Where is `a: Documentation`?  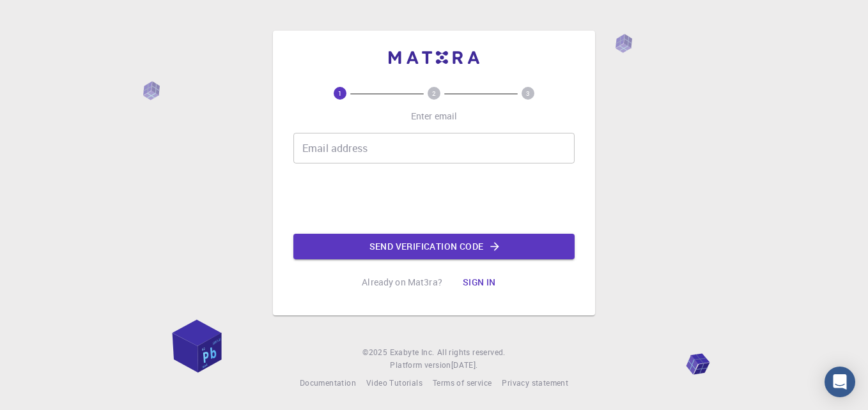
a: Documentation is located at coordinates (327, 383).